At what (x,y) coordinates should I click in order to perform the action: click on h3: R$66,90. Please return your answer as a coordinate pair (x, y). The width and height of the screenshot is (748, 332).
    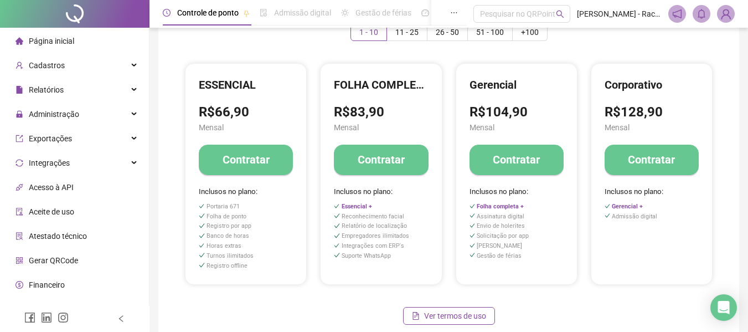
    Looking at the image, I should click on (246, 112).